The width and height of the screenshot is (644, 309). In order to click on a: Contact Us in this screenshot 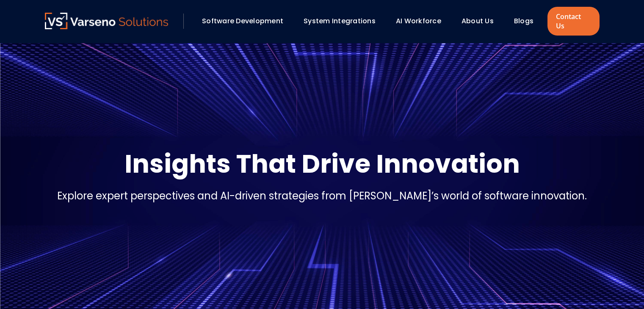, I will do `click(573, 21)`.